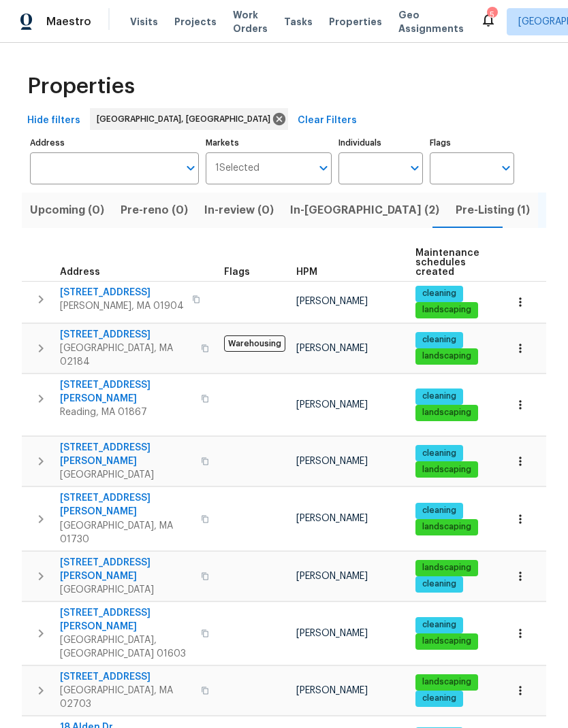 The width and height of the screenshot is (568, 728). I want to click on span: In-review (0), so click(239, 211).